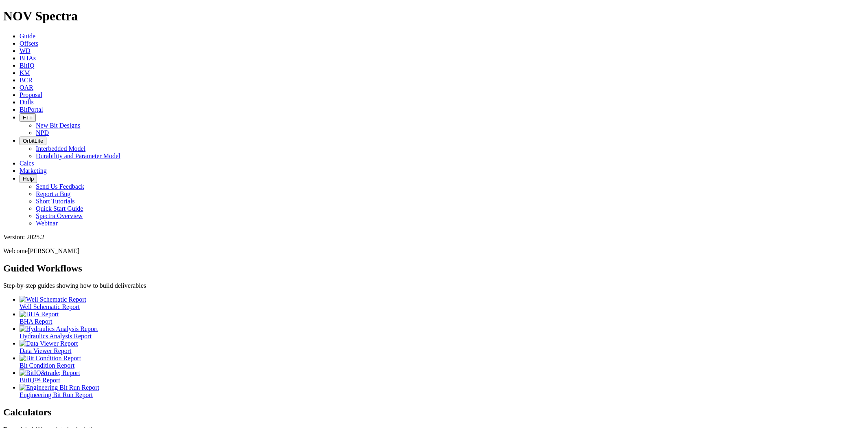  What do you see at coordinates (27, 65) in the screenshot?
I see `a: BitIQ` at bounding box center [27, 65].